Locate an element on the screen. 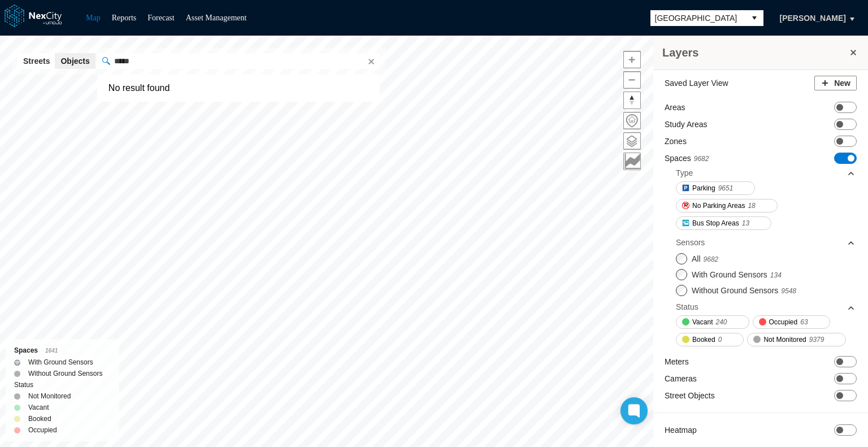  button: Key metrics is located at coordinates (632, 161).